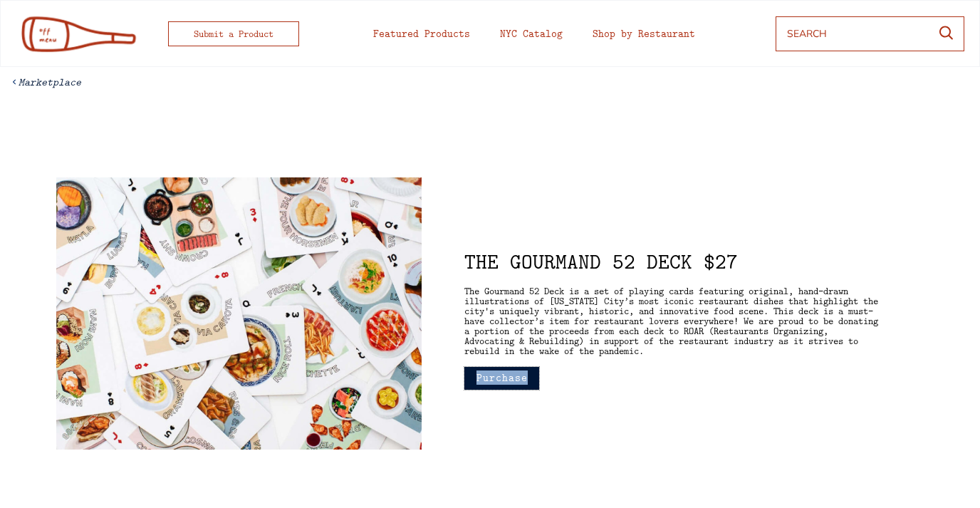  What do you see at coordinates (501, 378) in the screenshot?
I see `button: Purchase` at bounding box center [501, 378].